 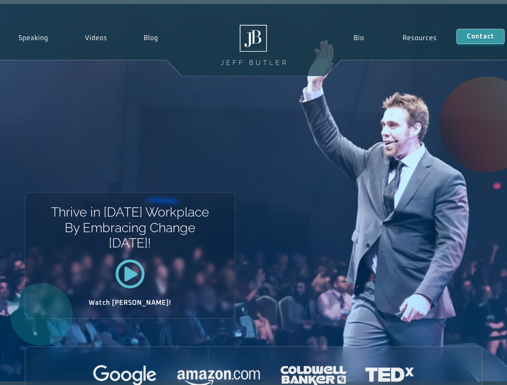 What do you see at coordinates (480, 37) in the screenshot?
I see `a: Contact` at bounding box center [480, 37].